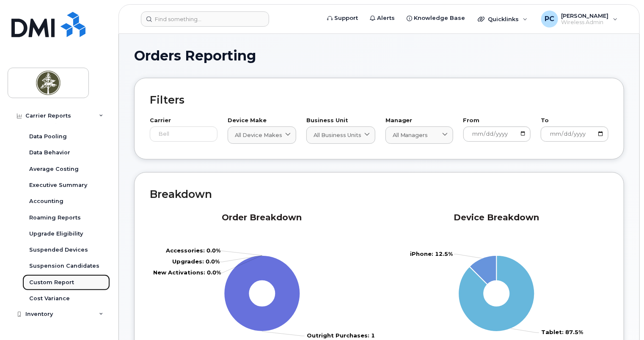 The height and width of the screenshot is (340, 644). I want to click on h2: Order Breakdown, so click(262, 218).